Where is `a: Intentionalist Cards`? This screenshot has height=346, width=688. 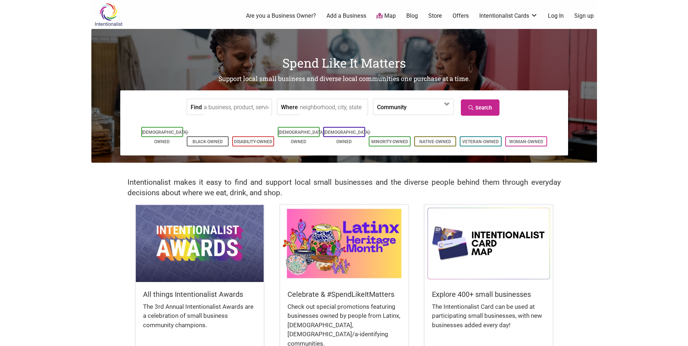
a: Intentionalist Cards is located at coordinates (508, 16).